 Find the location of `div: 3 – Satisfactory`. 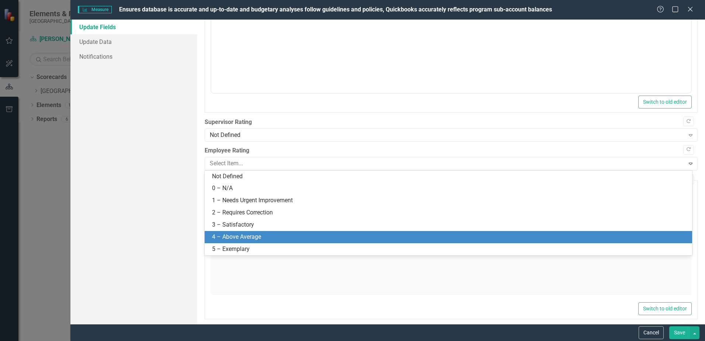

div: 3 – Satisfactory is located at coordinates (450, 225).